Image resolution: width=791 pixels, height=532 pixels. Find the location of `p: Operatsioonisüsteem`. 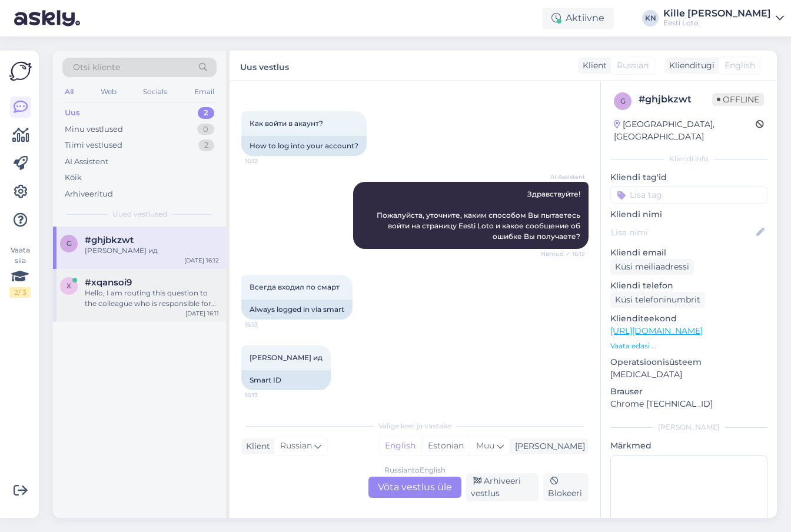

p: Operatsioonisüsteem is located at coordinates (689, 362).